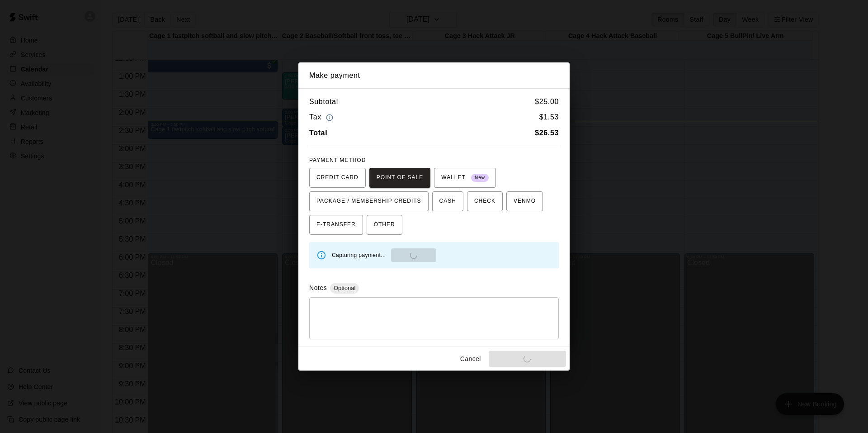 Image resolution: width=868 pixels, height=433 pixels. Describe the element at coordinates (337, 160) in the screenshot. I see `span: PAYMENT METHOD` at that location.